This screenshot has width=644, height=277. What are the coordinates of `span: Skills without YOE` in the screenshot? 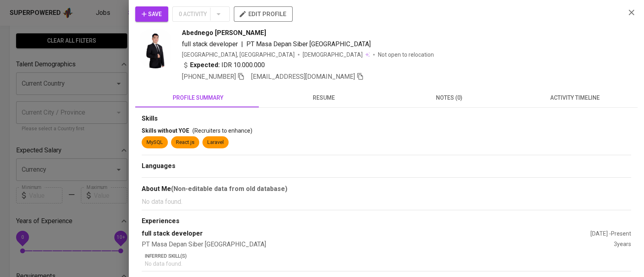 It's located at (165, 131).